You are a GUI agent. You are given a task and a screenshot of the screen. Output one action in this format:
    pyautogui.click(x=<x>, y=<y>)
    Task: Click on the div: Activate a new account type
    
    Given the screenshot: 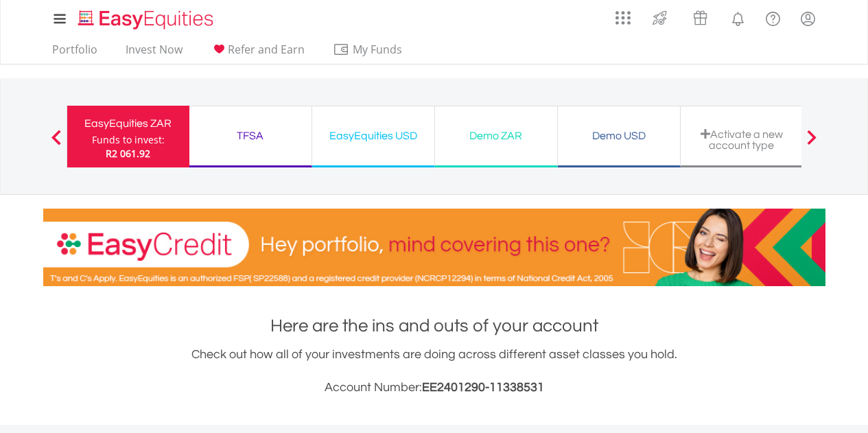 What is the action you would take?
    pyautogui.click(x=742, y=140)
    